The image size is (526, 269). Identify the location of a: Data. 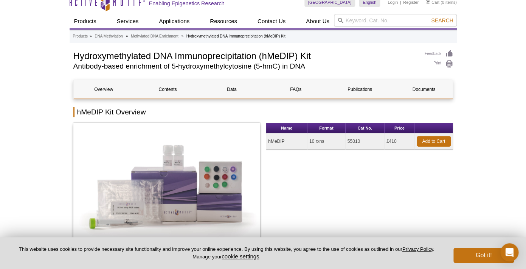
(232, 89).